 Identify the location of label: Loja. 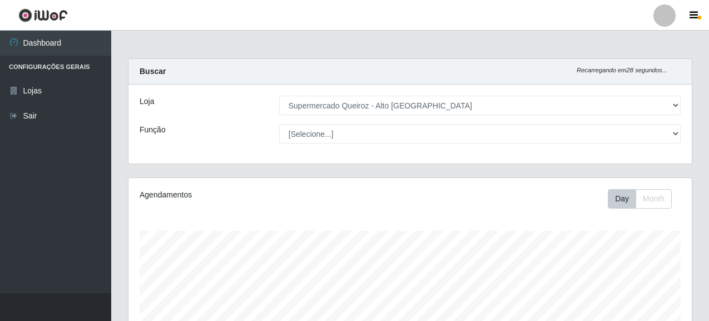
(147, 101).